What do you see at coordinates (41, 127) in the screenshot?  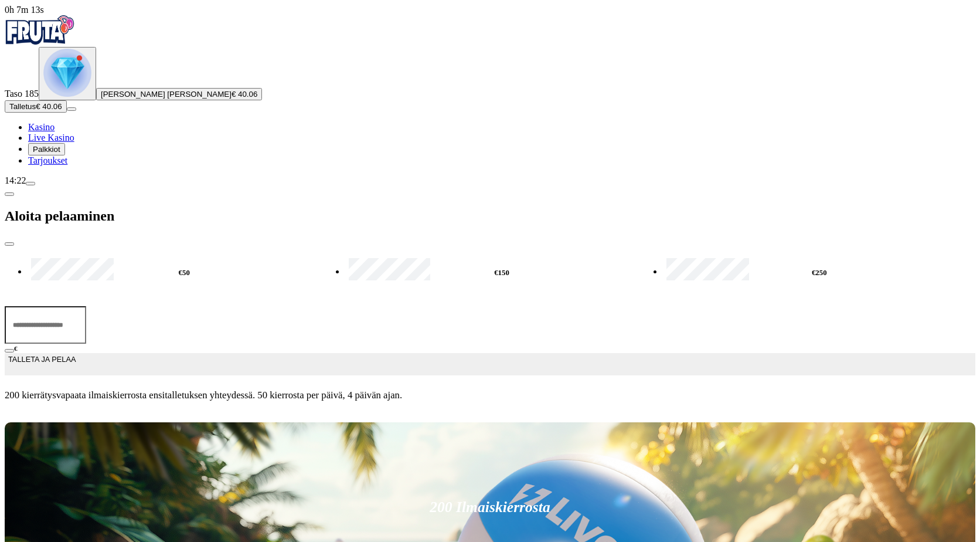 I see `span: Kasino` at bounding box center [41, 127].